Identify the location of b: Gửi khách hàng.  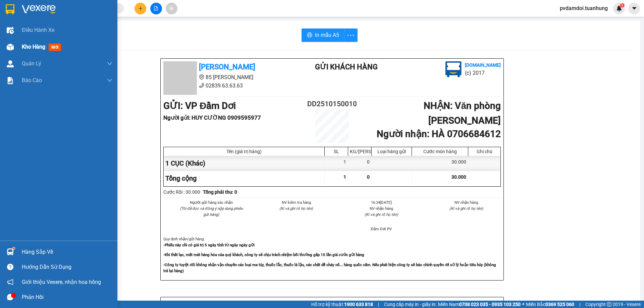
(346, 67).